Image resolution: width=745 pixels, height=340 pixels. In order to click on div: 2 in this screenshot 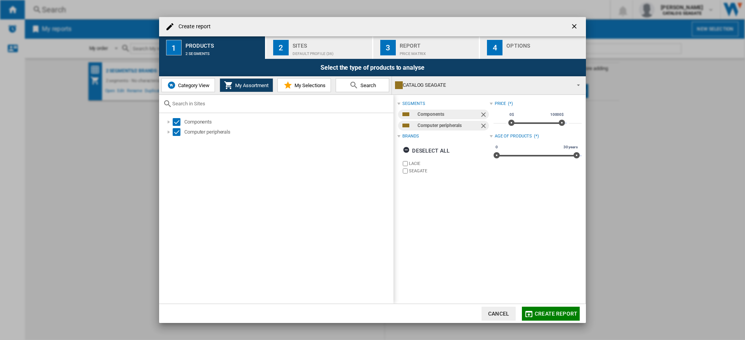, I will do `click(281, 48)`.